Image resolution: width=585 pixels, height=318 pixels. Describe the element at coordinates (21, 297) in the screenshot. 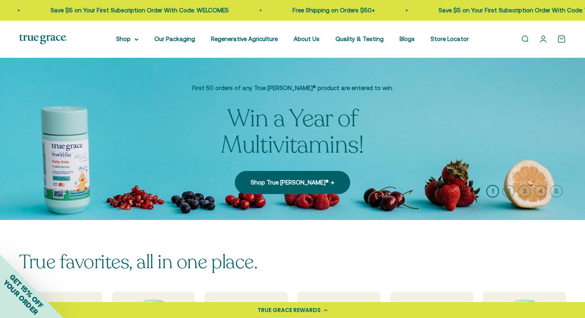

I see `span: YOUR ORDER` at that location.